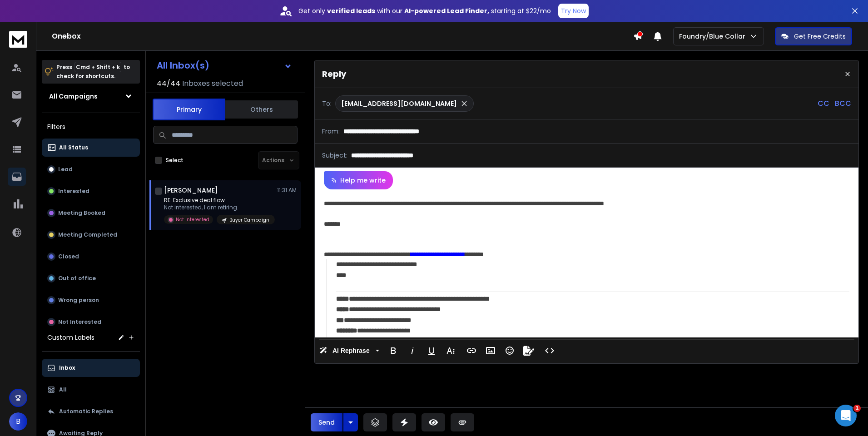 This screenshot has height=436, width=868. I want to click on p: All, so click(62, 390).